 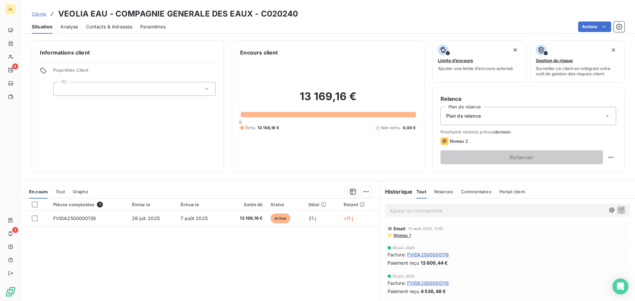 I want to click on span: Prochaine relance prévue, so click(x=528, y=132).